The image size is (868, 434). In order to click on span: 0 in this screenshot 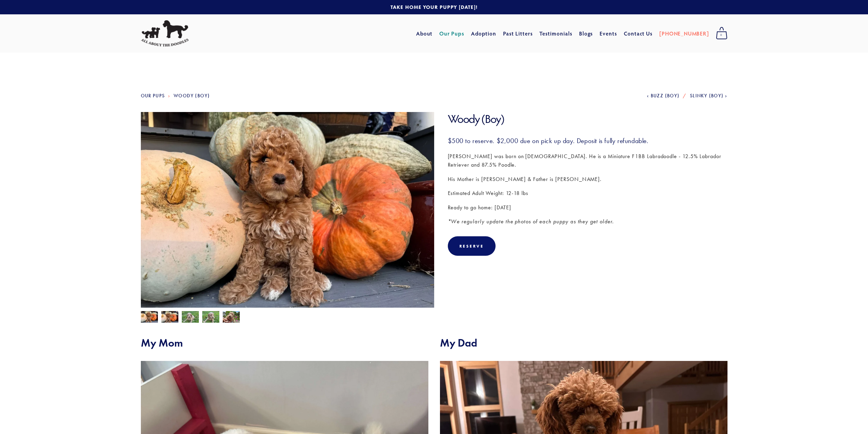, I will do `click(722, 35)`.